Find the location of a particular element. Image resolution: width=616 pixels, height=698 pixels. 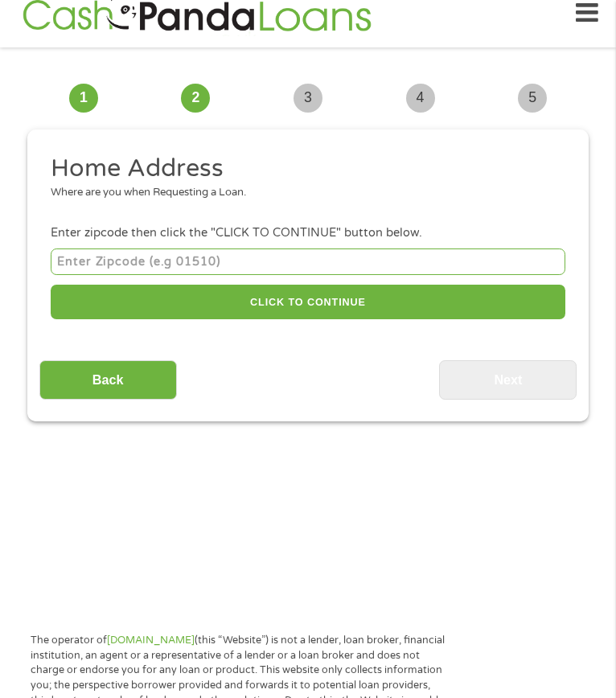

button: CLICK TO CONTINUE is located at coordinates (308, 302).